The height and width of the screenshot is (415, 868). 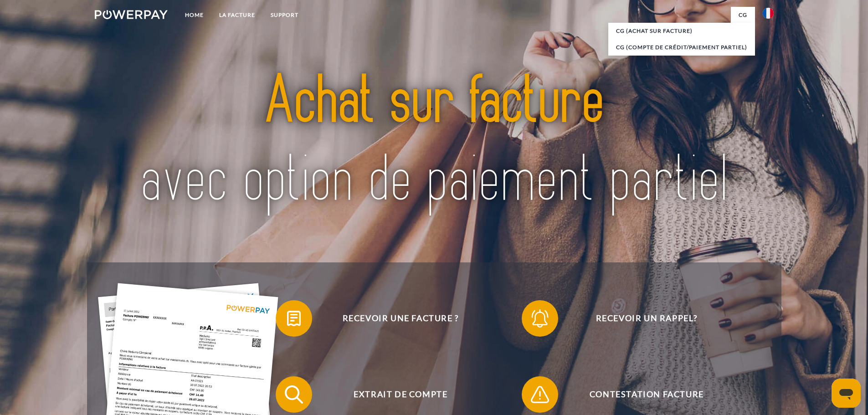 What do you see at coordinates (434, 141) in the screenshot?
I see `img: title-powerpay_fr.svg` at bounding box center [434, 141].